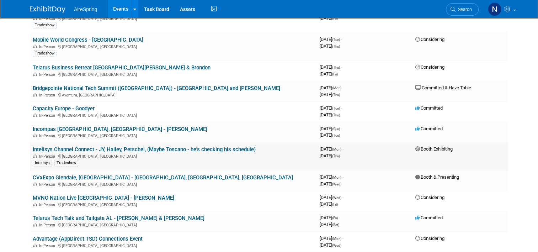 The image size is (538, 252). What do you see at coordinates (336, 129) in the screenshot?
I see `span: (Sun)` at bounding box center [336, 129].